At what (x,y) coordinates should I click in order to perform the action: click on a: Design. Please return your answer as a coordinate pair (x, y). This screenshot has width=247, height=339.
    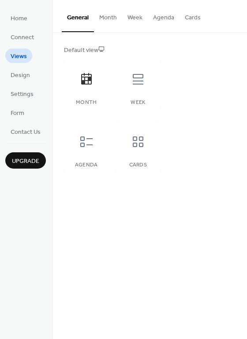
    Looking at the image, I should click on (20, 74).